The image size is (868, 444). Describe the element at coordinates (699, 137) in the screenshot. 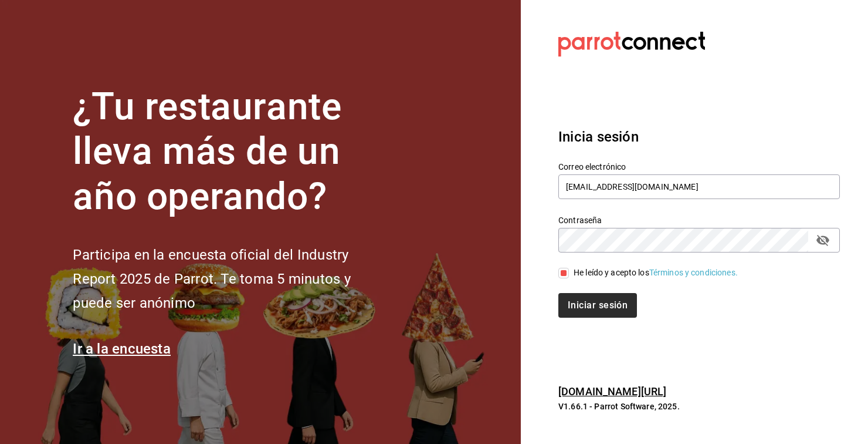

I see `h3: Inicia sesión` at that location.